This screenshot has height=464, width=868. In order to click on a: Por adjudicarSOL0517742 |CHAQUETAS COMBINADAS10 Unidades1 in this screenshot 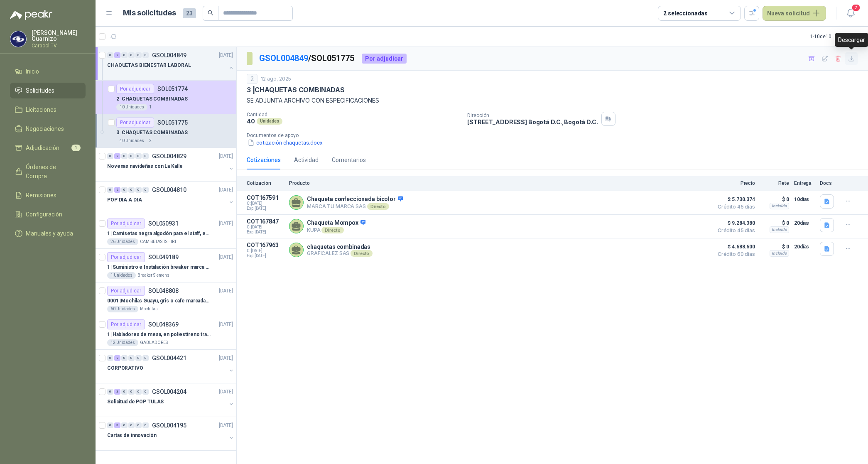, I will do `click(166, 97)`.